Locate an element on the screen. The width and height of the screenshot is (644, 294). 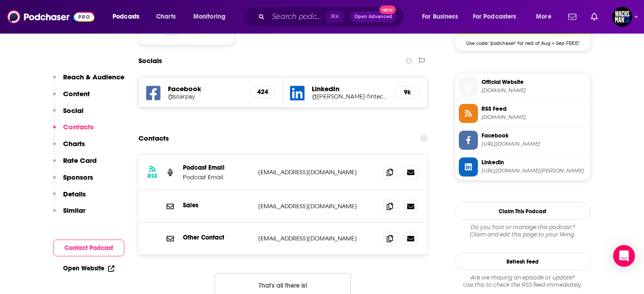
span: Open Advanced is located at coordinates (373, 17).